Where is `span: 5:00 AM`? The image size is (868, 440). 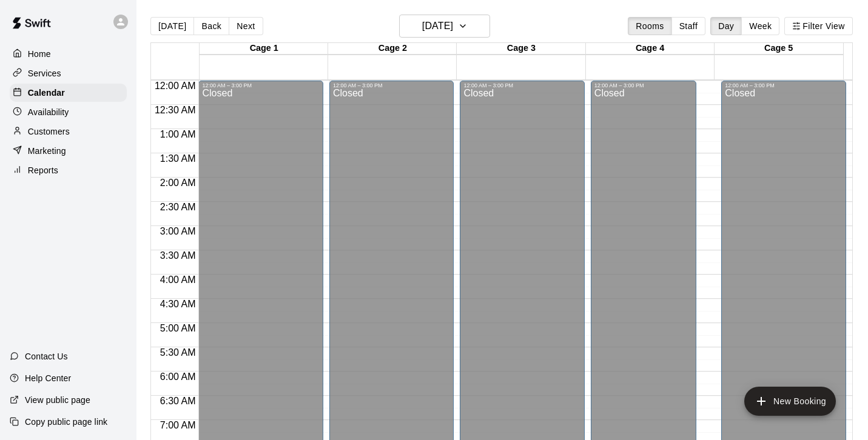 span: 5:00 AM is located at coordinates (177, 328).